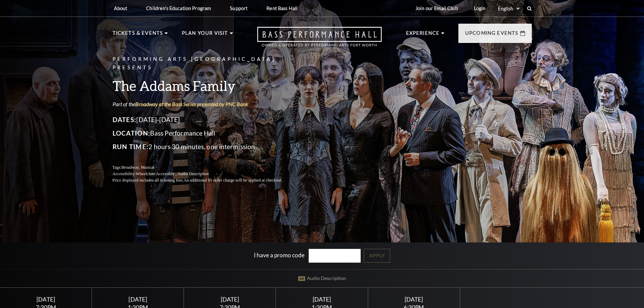  Describe the element at coordinates (121, 8) in the screenshot. I see `p: About` at that location.